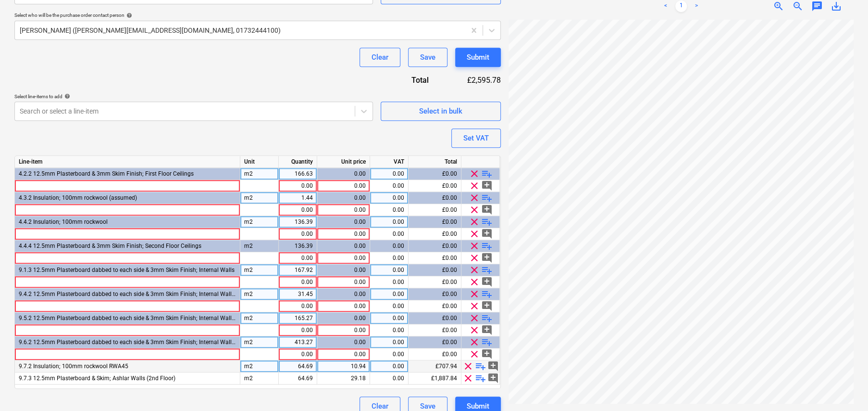 This screenshot has height=411, width=868. I want to click on span: chat, so click(818, 6).